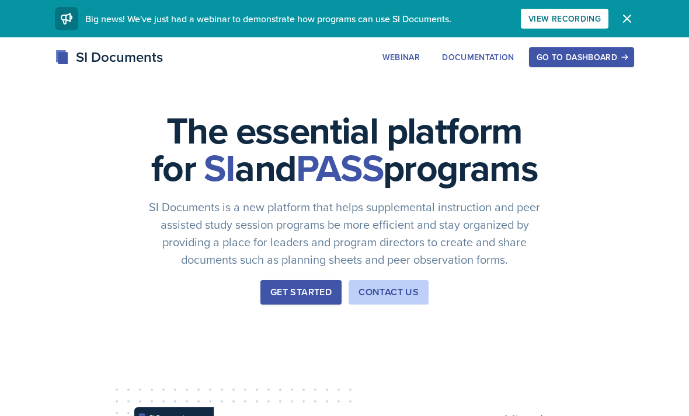 The width and height of the screenshot is (689, 416). What do you see at coordinates (109, 57) in the screenshot?
I see `div: SI Documents` at bounding box center [109, 57].